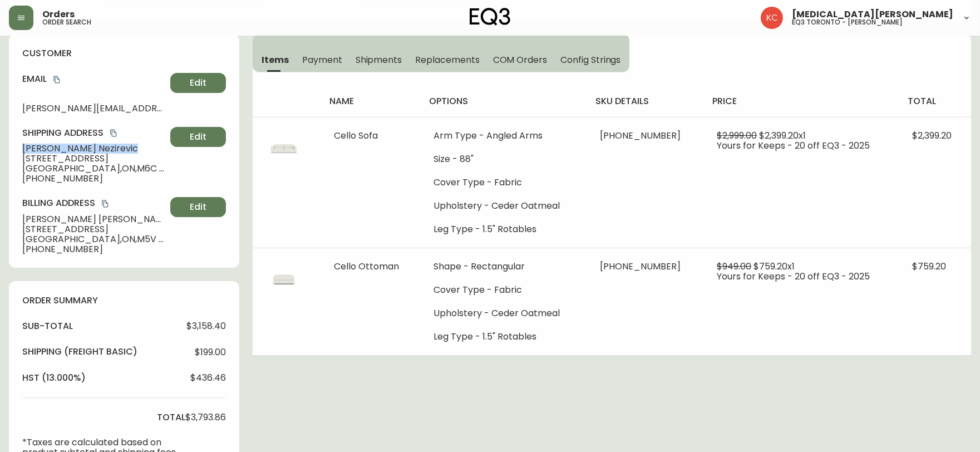  What do you see at coordinates (521, 60) in the screenshot?
I see `span: COM Orders` at bounding box center [521, 60].